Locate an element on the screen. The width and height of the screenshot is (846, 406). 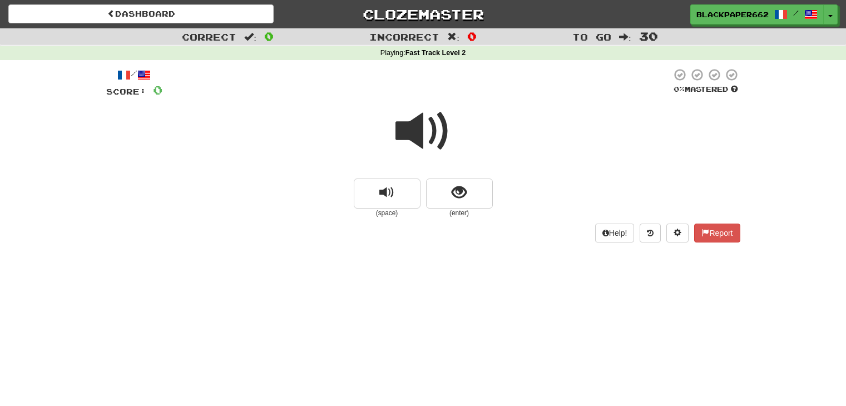
a: Dashboard is located at coordinates (141, 14).